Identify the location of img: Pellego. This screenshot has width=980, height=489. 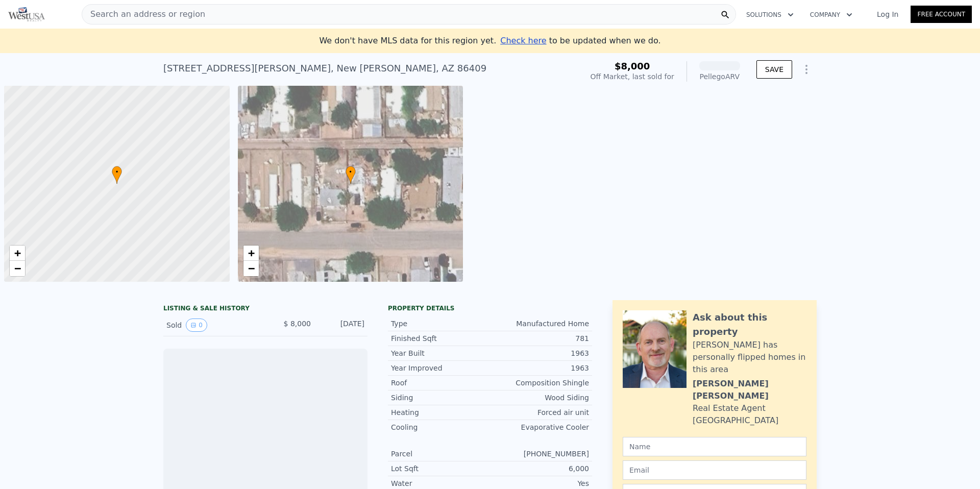
(27, 15).